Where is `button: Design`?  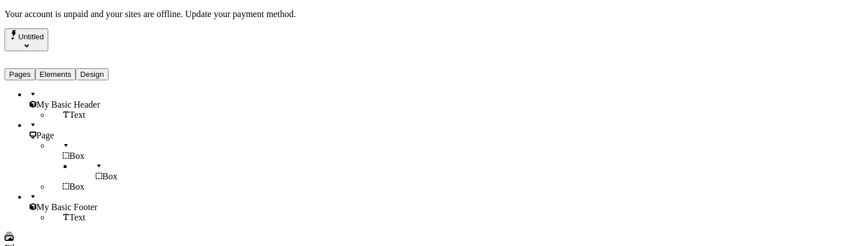 button: Design is located at coordinates (92, 74).